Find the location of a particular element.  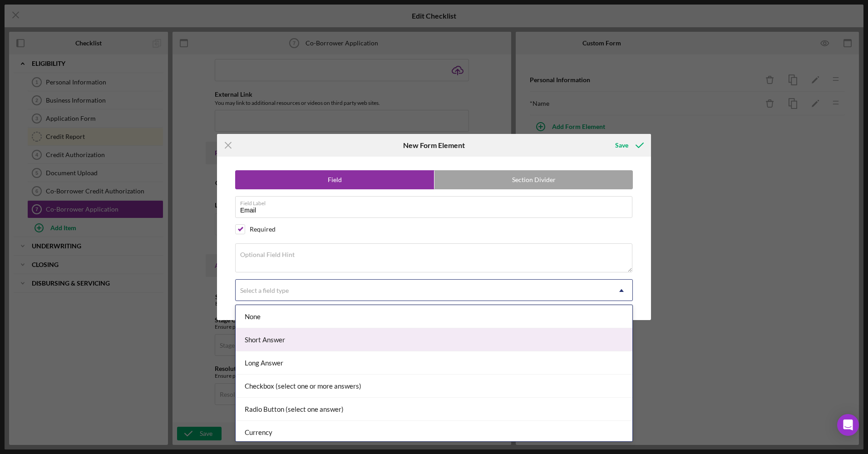

div: Radio Button (select one answer) is located at coordinates (434, 409).